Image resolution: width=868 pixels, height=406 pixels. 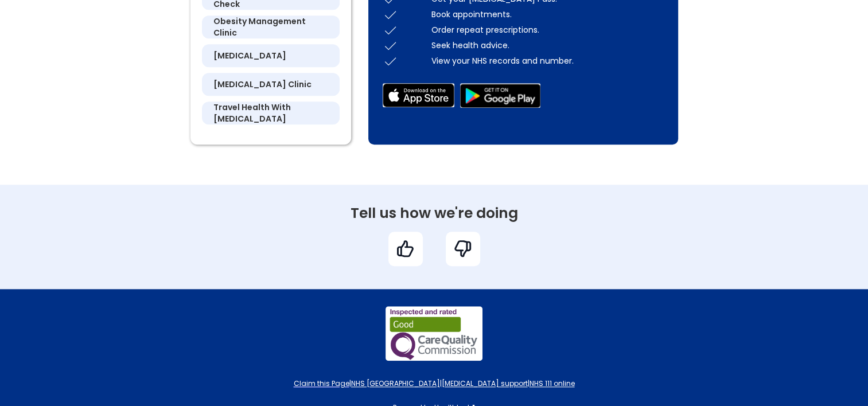 What do you see at coordinates (547, 30) in the screenshot?
I see `div: Order repeat prescriptions.` at bounding box center [547, 30].